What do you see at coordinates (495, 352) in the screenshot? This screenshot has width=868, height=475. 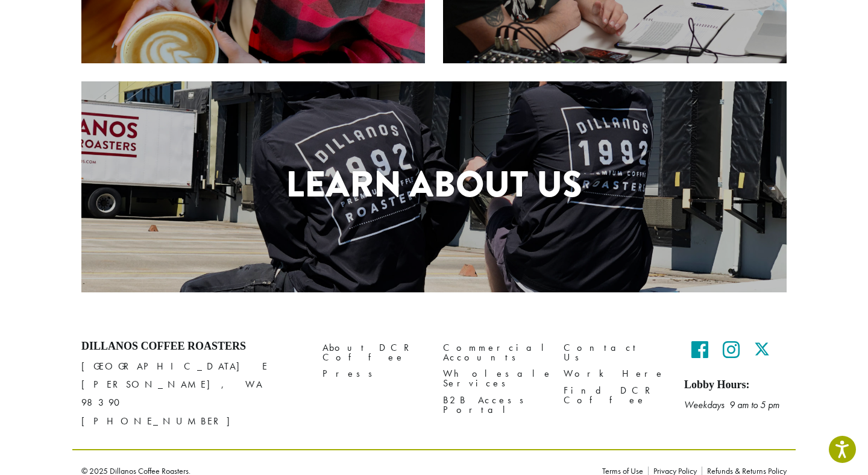 I see `a: Commercial Accounts` at bounding box center [495, 352].